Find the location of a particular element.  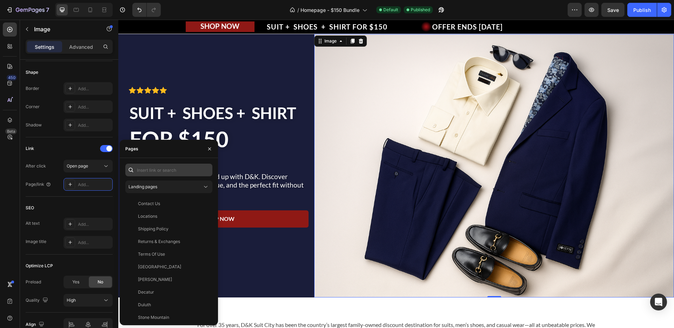

span: ONLINE EXCLUSIVE is located at coordinates (52, 142).